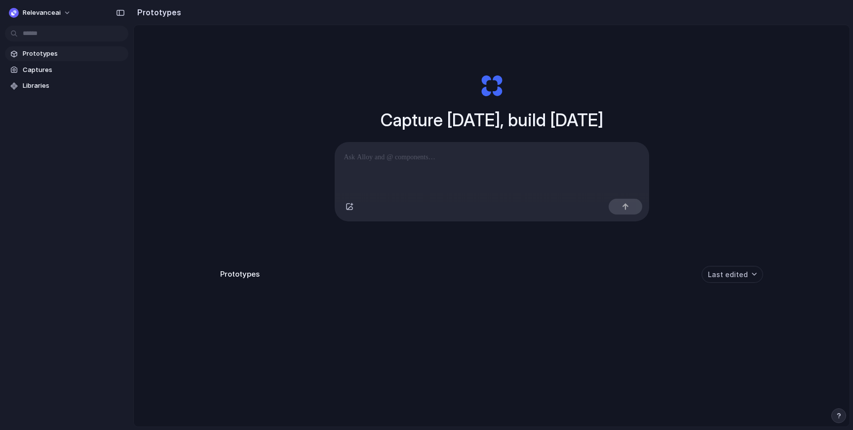 This screenshot has height=430, width=853. Describe the element at coordinates (157, 12) in the screenshot. I see `h2: Prototypes` at that location.